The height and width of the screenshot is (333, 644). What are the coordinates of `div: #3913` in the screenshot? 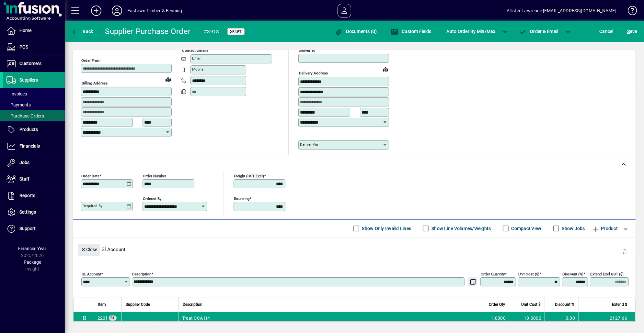 It's located at (211, 32).